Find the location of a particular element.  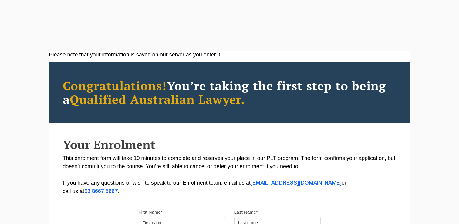

p: This enrolment form will take 10 minutes to complete and reserves your place in our PLT program. ... is located at coordinates (229, 175).